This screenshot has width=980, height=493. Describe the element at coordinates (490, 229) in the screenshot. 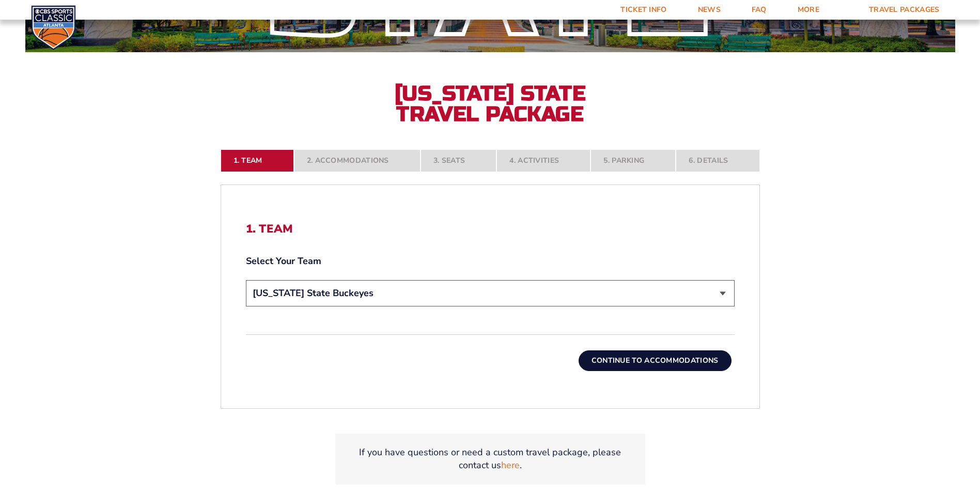

I see `h2: 1. Team` at that location.